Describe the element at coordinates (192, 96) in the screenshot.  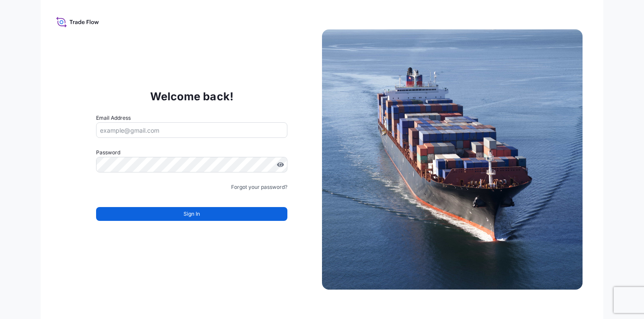
I see `p: Welcome back!` at that location.